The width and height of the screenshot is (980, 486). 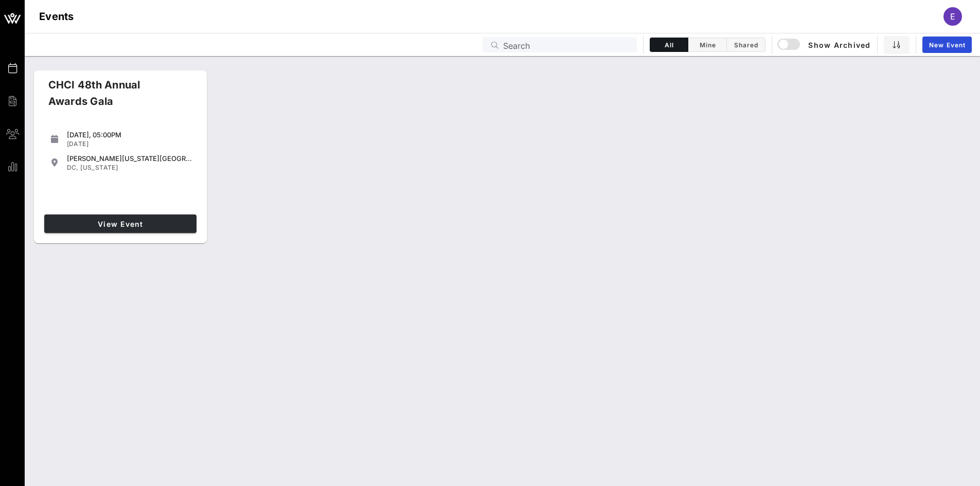 I want to click on button: Show Archived, so click(x=825, y=45).